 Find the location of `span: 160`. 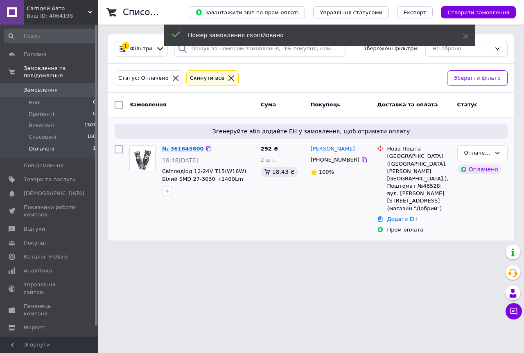

span: 160 is located at coordinates (91, 137).